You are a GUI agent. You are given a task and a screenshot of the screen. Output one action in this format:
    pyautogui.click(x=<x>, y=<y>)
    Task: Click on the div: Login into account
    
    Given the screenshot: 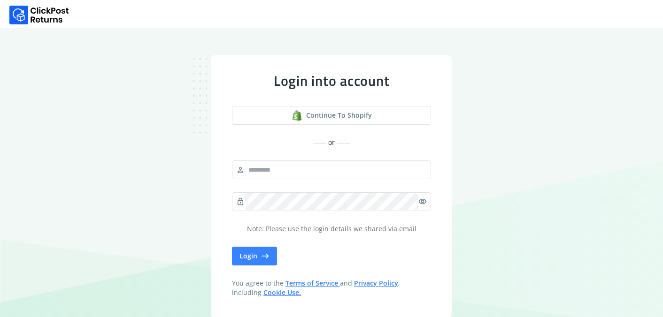 What is the action you would take?
    pyautogui.click(x=331, y=81)
    